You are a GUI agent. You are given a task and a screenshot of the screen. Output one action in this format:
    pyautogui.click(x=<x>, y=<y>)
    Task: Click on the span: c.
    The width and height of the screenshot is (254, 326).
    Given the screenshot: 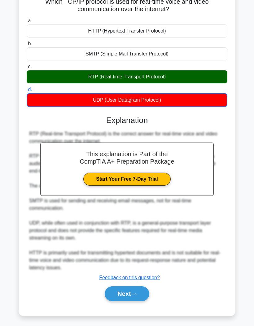 What is the action you would take?
    pyautogui.click(x=30, y=66)
    